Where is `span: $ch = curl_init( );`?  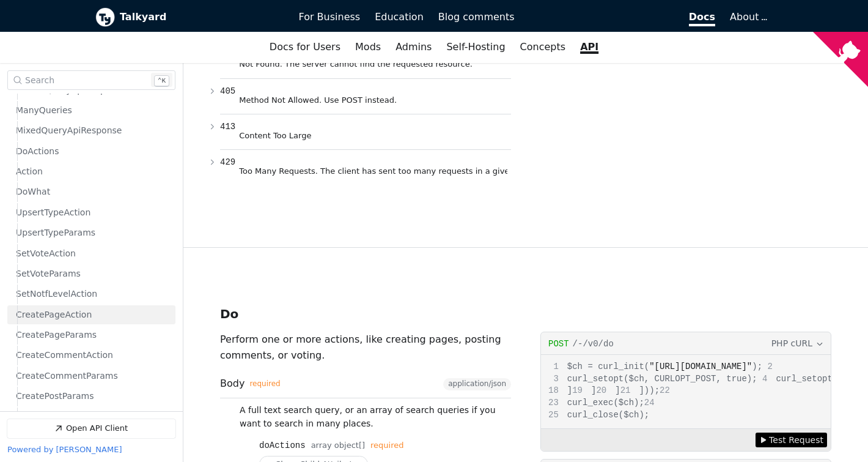 span: $ch = curl_init( ); is located at coordinates (655, 366).